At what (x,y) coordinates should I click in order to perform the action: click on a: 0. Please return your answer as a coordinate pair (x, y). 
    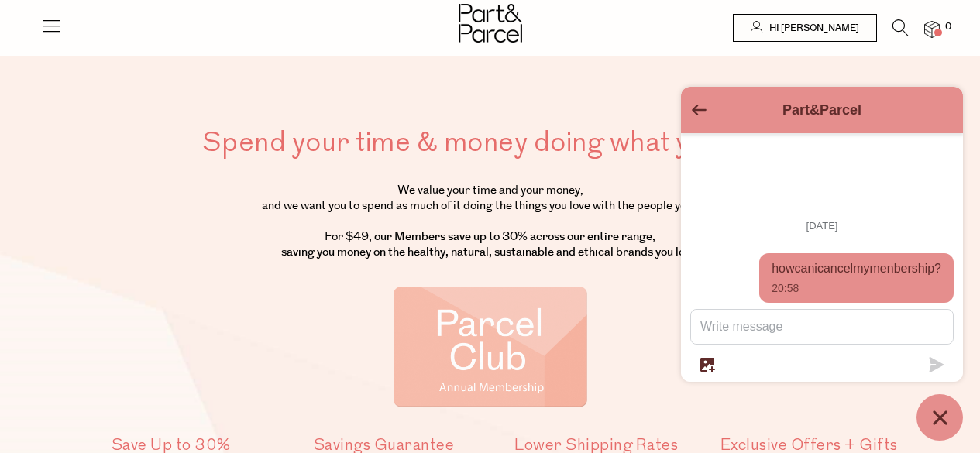
    Looking at the image, I should click on (932, 29).